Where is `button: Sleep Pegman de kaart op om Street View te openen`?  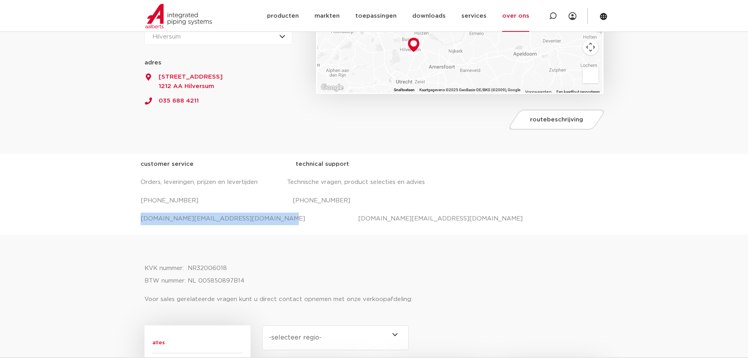
button: Sleep Pegman de kaart op om Street View te openen is located at coordinates (591, 75).